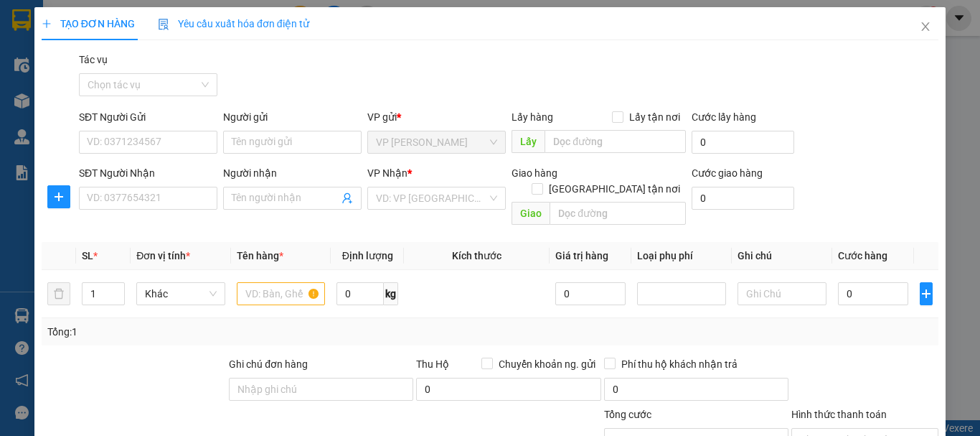 This screenshot has width=980, height=436. What do you see at coordinates (925, 27) in the screenshot?
I see `button: Close` at bounding box center [925, 27].